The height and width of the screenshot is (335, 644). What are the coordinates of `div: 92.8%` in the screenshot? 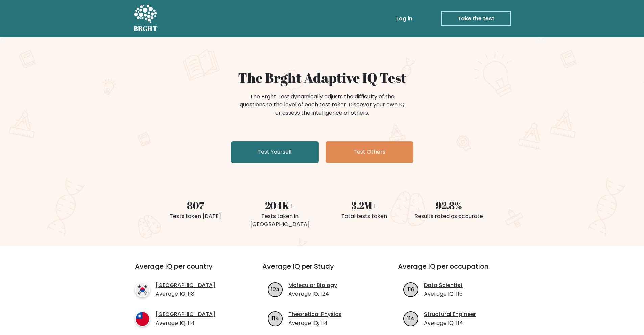 It's located at (449, 205).